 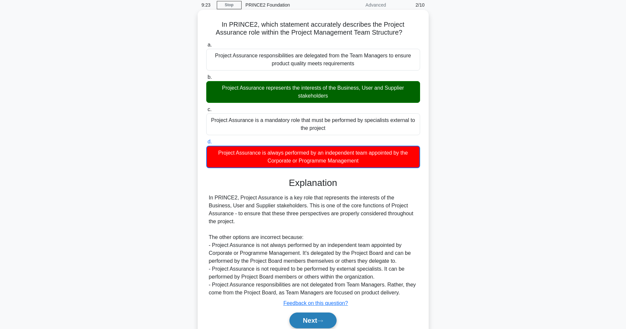 I want to click on span: c., so click(x=209, y=109).